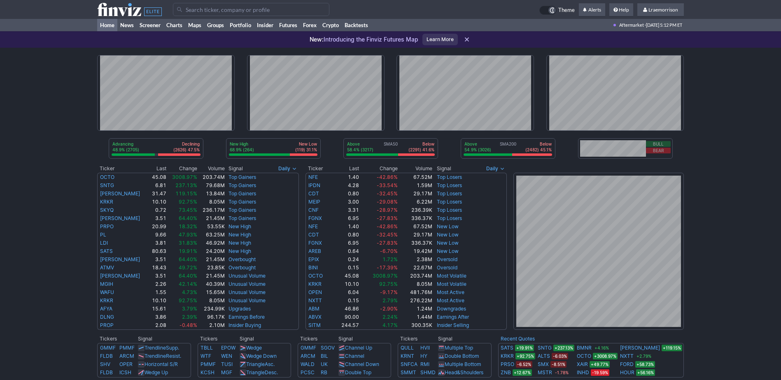 This screenshot has width=781, height=380. What do you see at coordinates (453, 325) in the screenshot?
I see `a: Insider Selling` at bounding box center [453, 325].